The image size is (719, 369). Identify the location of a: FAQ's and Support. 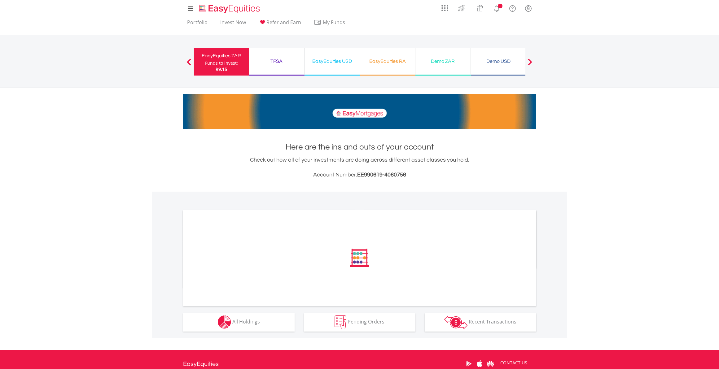
(512, 8).